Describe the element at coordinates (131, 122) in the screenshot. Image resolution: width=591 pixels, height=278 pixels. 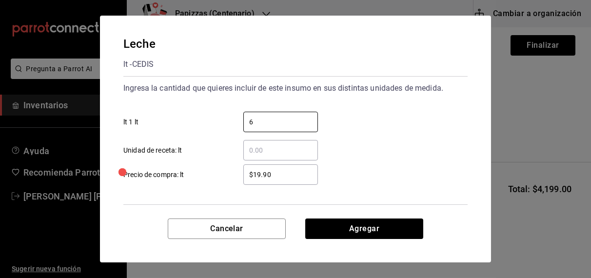
I see `span: lt 1 lt` at that location.